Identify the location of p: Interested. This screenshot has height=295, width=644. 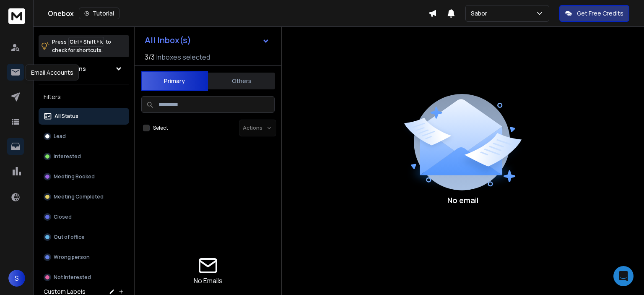
(67, 156).